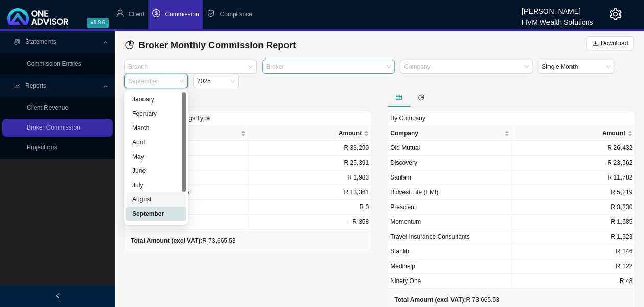  Describe the element at coordinates (399, 98) in the screenshot. I see `span: table` at that location.